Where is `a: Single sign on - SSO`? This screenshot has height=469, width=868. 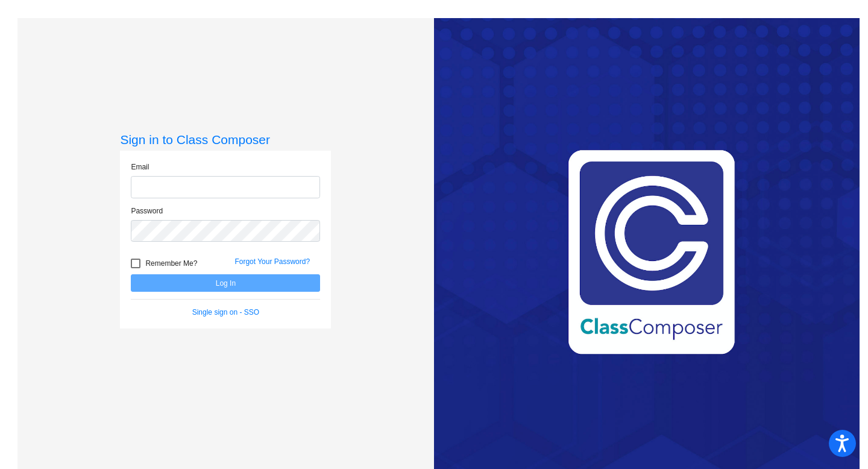 a: Single sign on - SSO is located at coordinates (225, 312).